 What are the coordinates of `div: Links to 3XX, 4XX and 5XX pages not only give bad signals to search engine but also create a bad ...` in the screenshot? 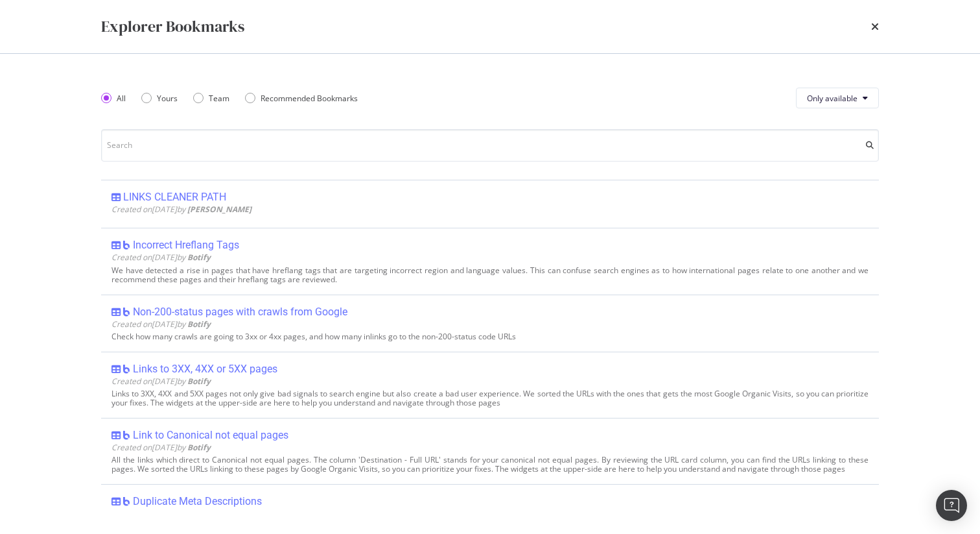 It's located at (490, 399).